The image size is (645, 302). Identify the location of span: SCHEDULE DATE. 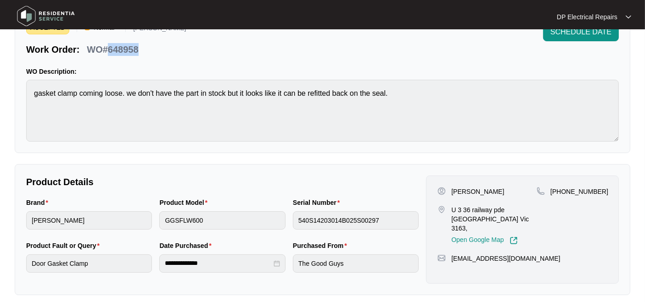
(580, 32).